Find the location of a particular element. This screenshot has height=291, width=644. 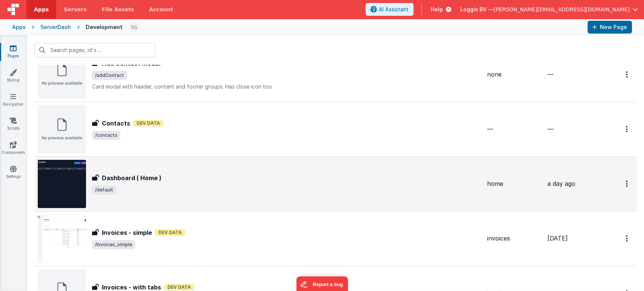

h3: Invoices - simple is located at coordinates (127, 232).